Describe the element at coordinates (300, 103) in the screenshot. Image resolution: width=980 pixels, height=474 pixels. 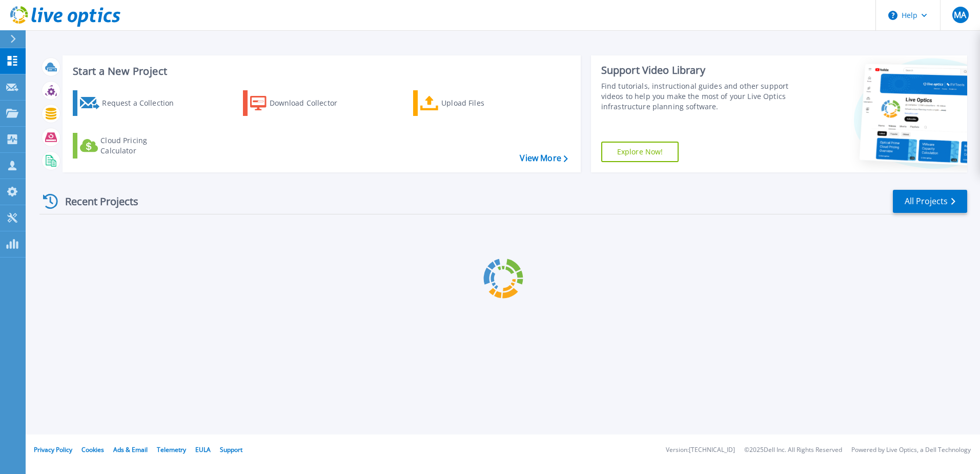
I see `a: Download Collector` at that location.